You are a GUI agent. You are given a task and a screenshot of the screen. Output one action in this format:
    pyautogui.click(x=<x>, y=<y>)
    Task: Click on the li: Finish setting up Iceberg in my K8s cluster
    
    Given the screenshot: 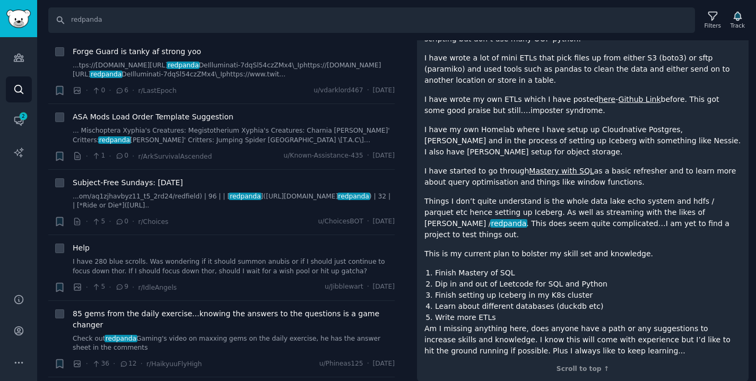 What is the action you would take?
    pyautogui.click(x=588, y=295)
    